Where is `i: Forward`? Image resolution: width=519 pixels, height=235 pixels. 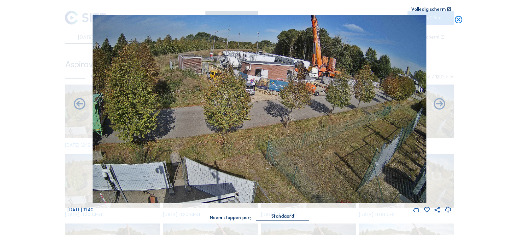 i: Forward is located at coordinates (79, 104).